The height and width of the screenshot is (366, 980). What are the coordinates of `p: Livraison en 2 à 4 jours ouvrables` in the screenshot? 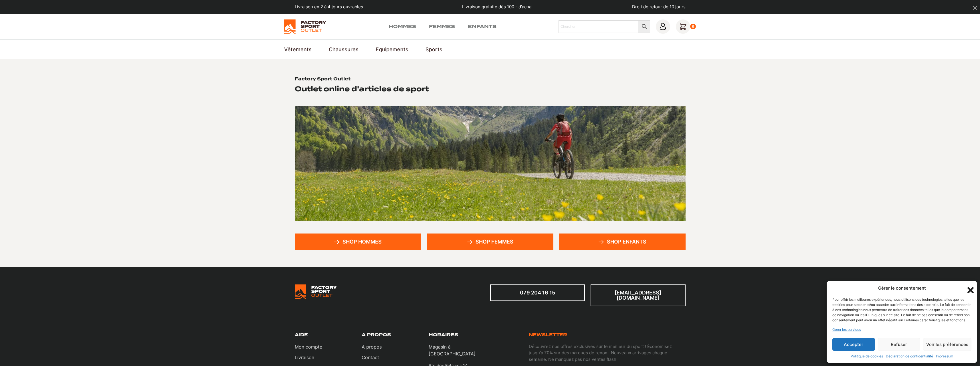 It's located at (329, 7).